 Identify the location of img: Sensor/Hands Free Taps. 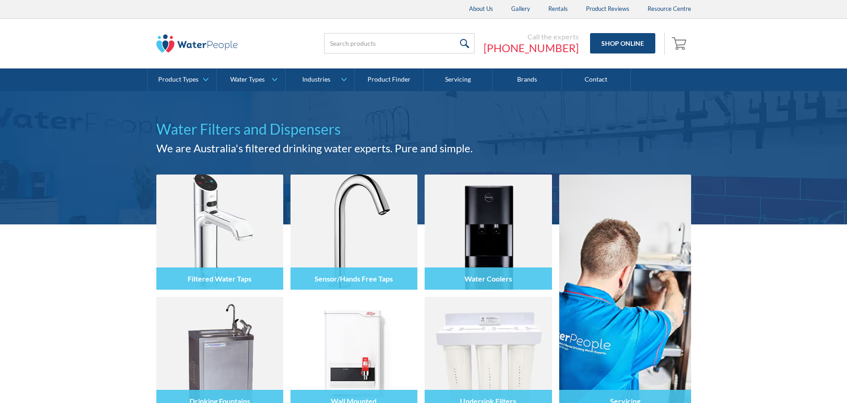
(354, 232).